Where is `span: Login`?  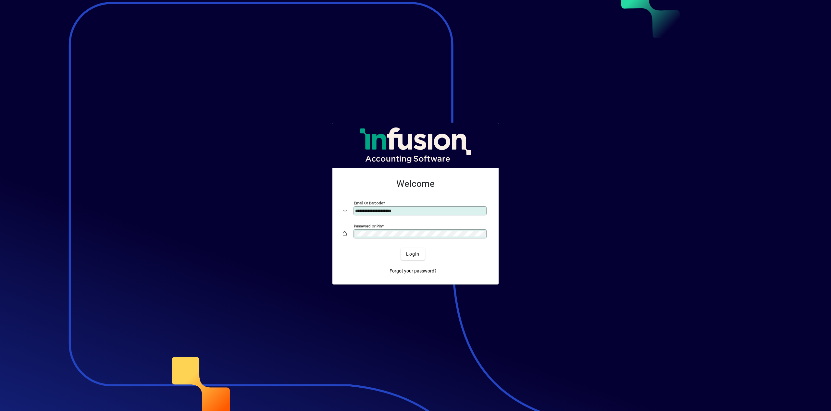 span: Login is located at coordinates (413, 254).